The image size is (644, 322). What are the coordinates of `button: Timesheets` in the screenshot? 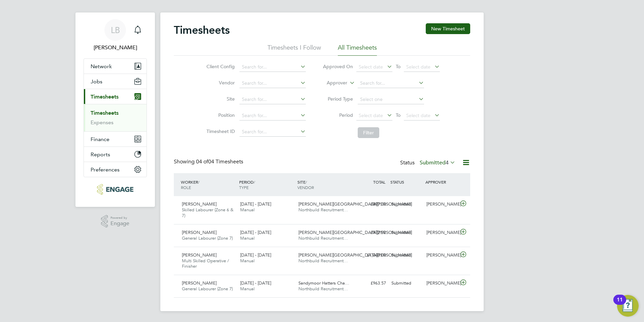 It's located at (115, 96).